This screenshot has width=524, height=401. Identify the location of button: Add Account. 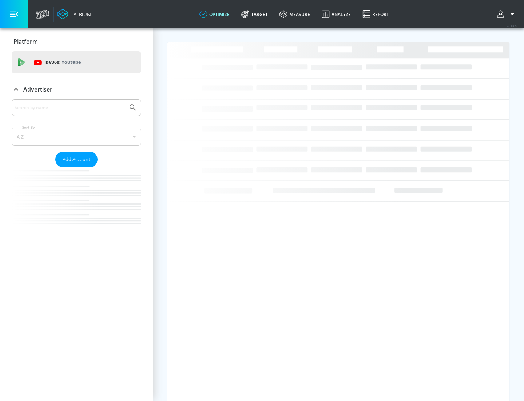
(76, 159).